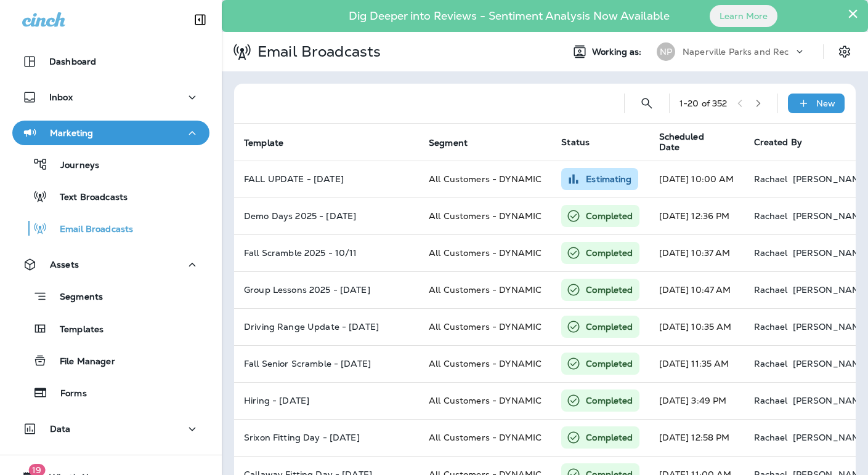  I want to click on p: Dig Deeper into Reviews - Sentiment Analysis Now Available, so click(509, 16).